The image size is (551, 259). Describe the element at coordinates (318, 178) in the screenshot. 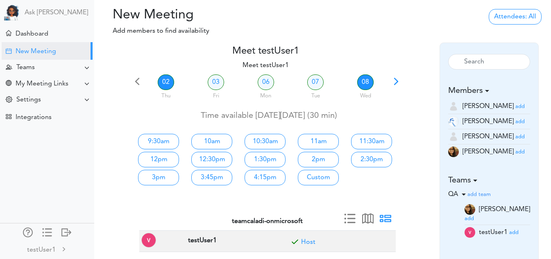

I see `a: Custom` at that location.